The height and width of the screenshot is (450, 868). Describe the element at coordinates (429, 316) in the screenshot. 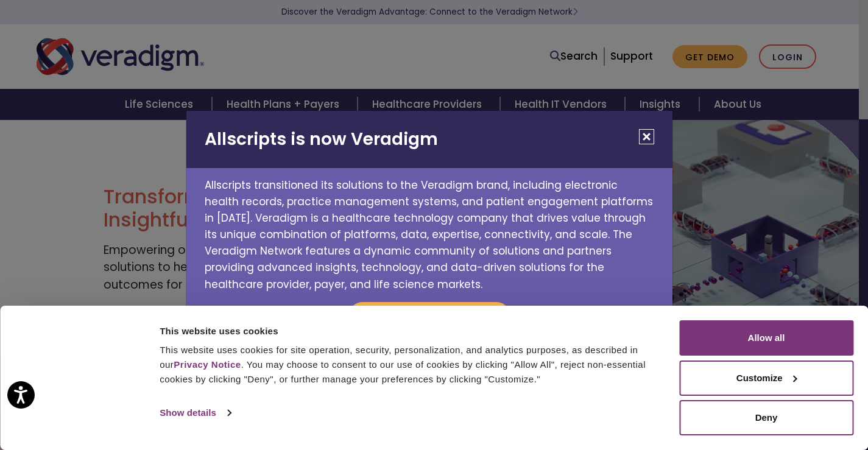

I see `button: Continue to Veradigm` at that location.